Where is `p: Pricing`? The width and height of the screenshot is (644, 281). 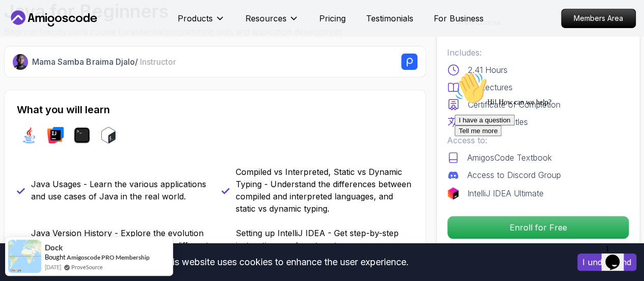 p: Pricing is located at coordinates (333, 18).